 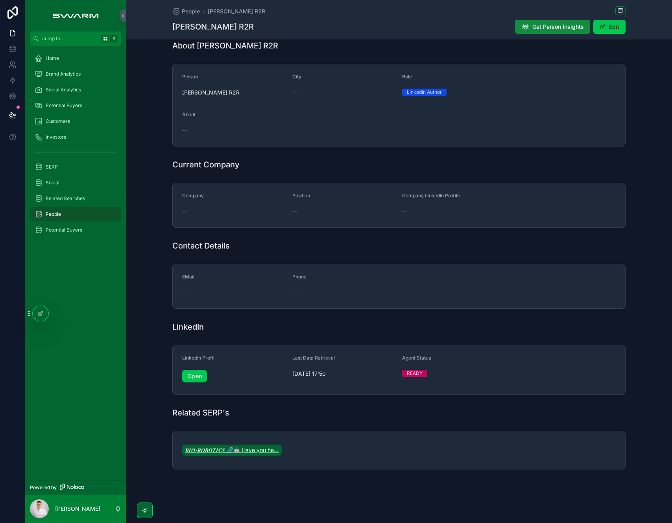 I want to click on a: Home, so click(x=76, y=58).